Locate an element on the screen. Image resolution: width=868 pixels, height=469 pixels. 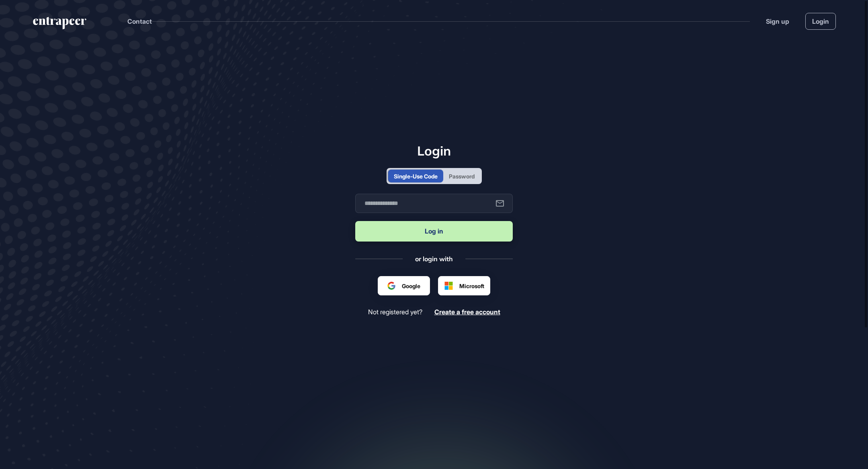
span: Not registered yet? is located at coordinates (395, 312).